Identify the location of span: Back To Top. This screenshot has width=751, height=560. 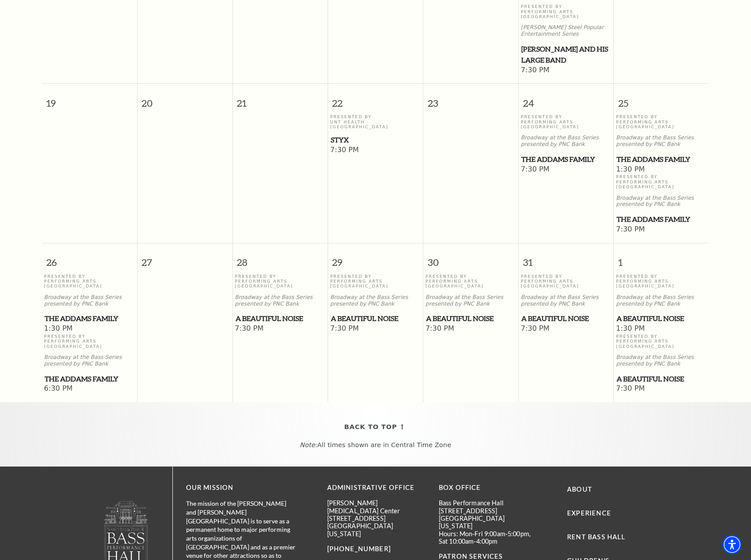
(371, 427).